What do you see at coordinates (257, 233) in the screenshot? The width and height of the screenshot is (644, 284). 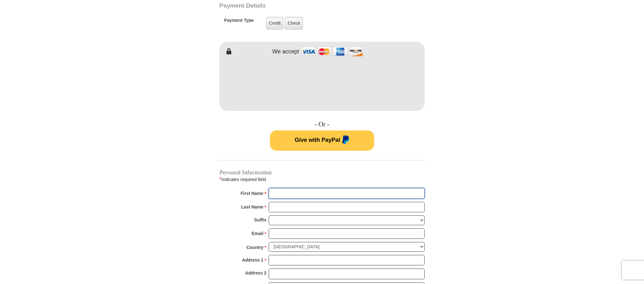 I see `strong: Email` at bounding box center [257, 233].